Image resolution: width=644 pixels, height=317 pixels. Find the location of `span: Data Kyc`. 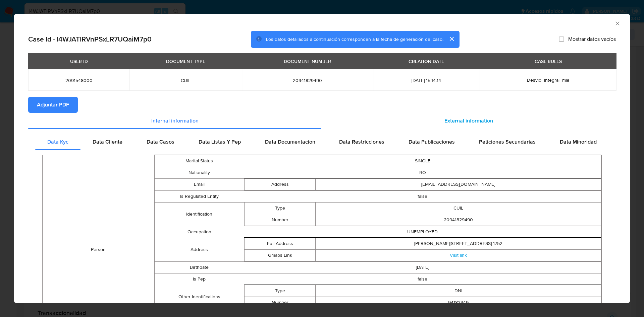

span: Data Kyc is located at coordinates (58, 141).